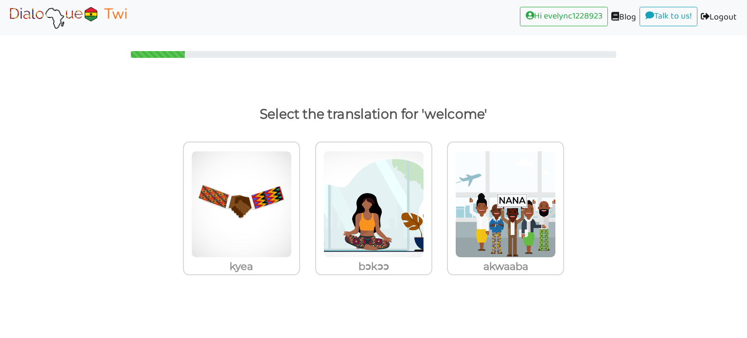 This screenshot has width=747, height=338. What do you see at coordinates (718, 17) in the screenshot?
I see `a: Logout` at bounding box center [718, 17].